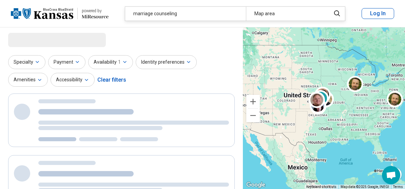  What do you see at coordinates (67, 62) in the screenshot?
I see `button: Payment` at bounding box center [67, 62].